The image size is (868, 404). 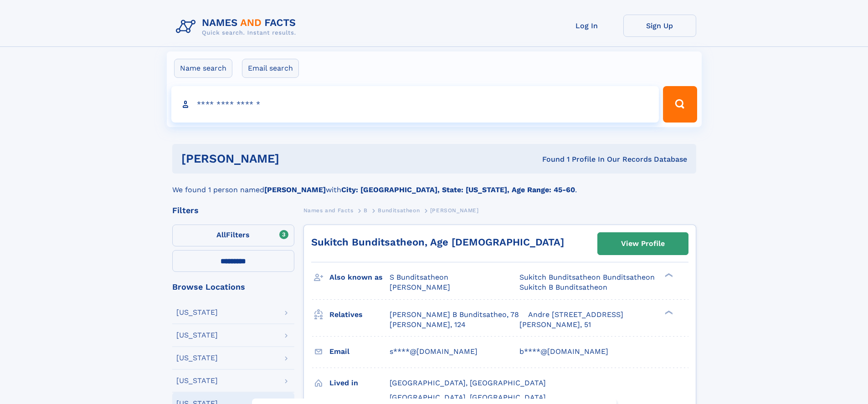 I want to click on div: View Profile, so click(x=643, y=244).